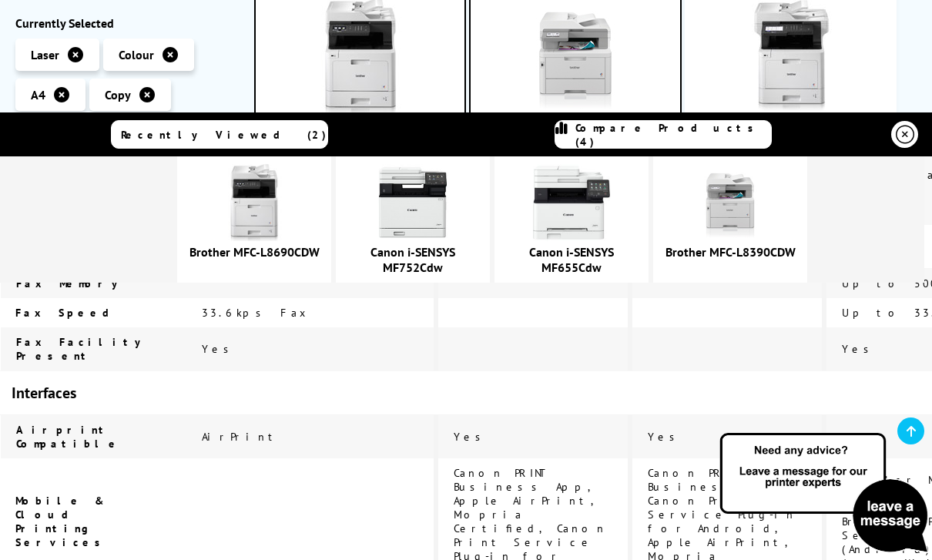 The height and width of the screenshot is (560, 932). What do you see at coordinates (137, 55) in the screenshot?
I see `span: Colour` at bounding box center [137, 55].